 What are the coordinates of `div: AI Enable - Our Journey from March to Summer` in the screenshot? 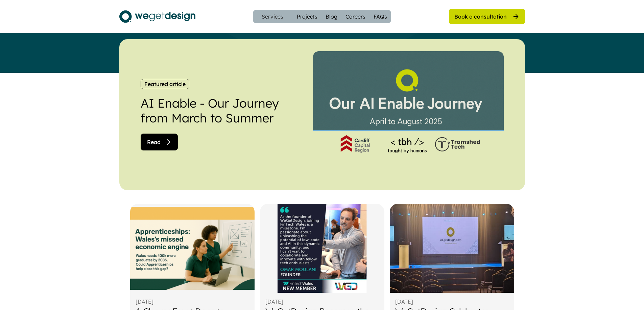 It's located at (220, 111).